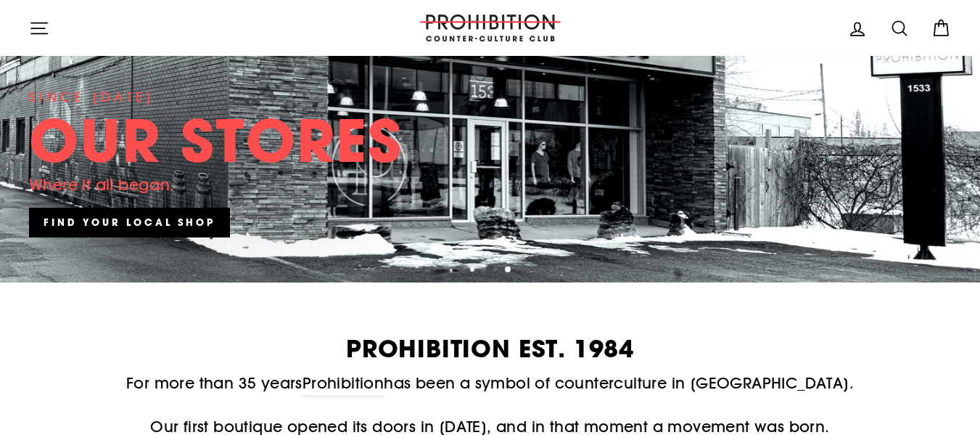 Image resolution: width=980 pixels, height=435 pixels. What do you see at coordinates (497, 271) in the screenshot?
I see `button: 3` at bounding box center [497, 271].